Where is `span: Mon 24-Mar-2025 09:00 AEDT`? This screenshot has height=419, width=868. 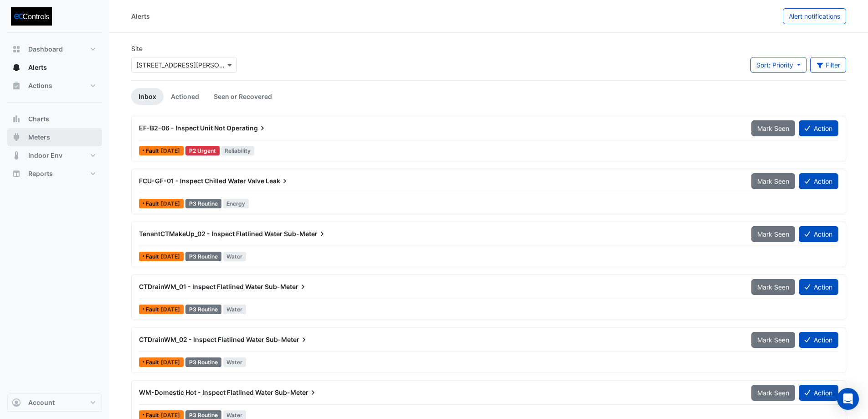 span: Mon 24-Mar-2025 09:00 AEDT is located at coordinates (170, 150).